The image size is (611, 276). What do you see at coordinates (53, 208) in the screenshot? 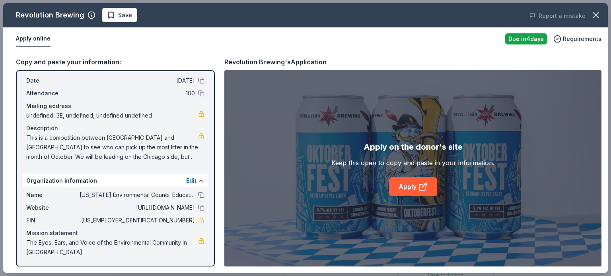
I see `span: Website` at bounding box center [53, 208].